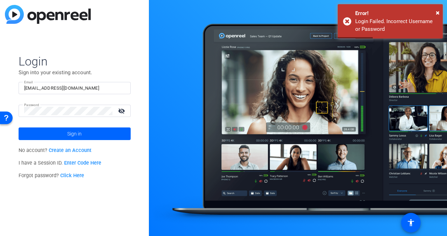 This screenshot has width=447, height=236. Describe the element at coordinates (75, 88) in the screenshot. I see `input: Enter Email Address` at that location.